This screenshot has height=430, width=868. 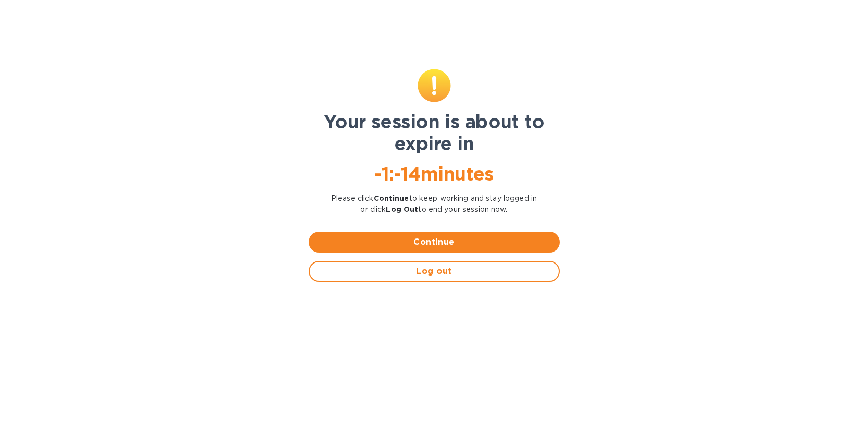 I want to click on b: Log Out, so click(x=402, y=209).